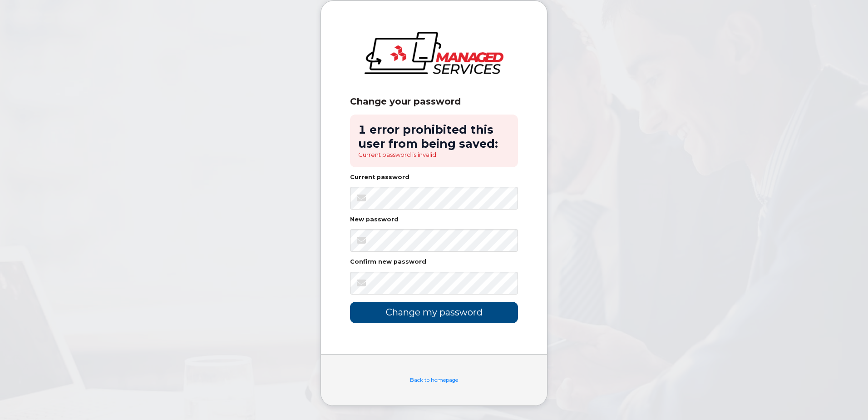 The width and height of the screenshot is (868, 420). I want to click on div: Change your password, so click(434, 101).